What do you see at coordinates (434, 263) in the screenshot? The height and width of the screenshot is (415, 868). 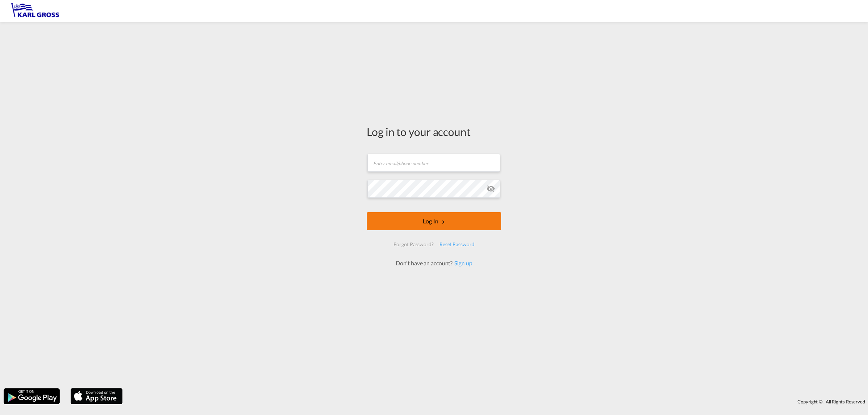 I see `div: Don't have an account?` at bounding box center [434, 263].